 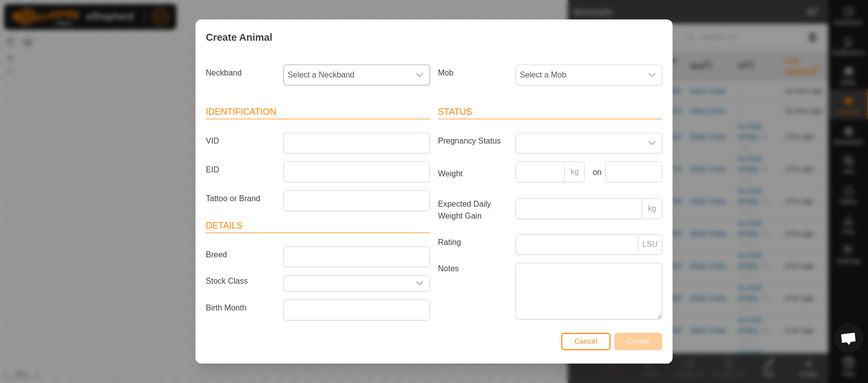 I want to click on label: VID, so click(x=241, y=141).